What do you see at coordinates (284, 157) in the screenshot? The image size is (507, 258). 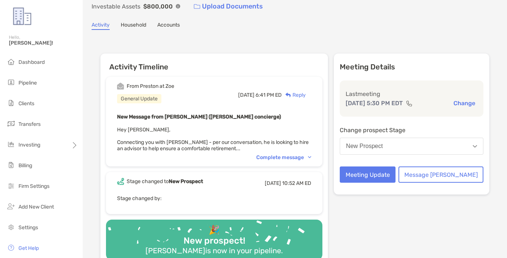 I see `div: Complete message` at bounding box center [284, 157].